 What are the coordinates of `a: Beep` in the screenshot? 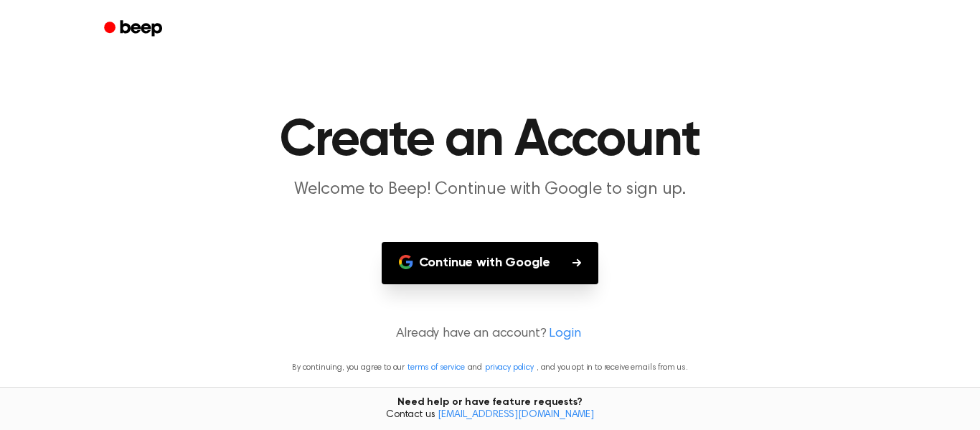 It's located at (134, 29).